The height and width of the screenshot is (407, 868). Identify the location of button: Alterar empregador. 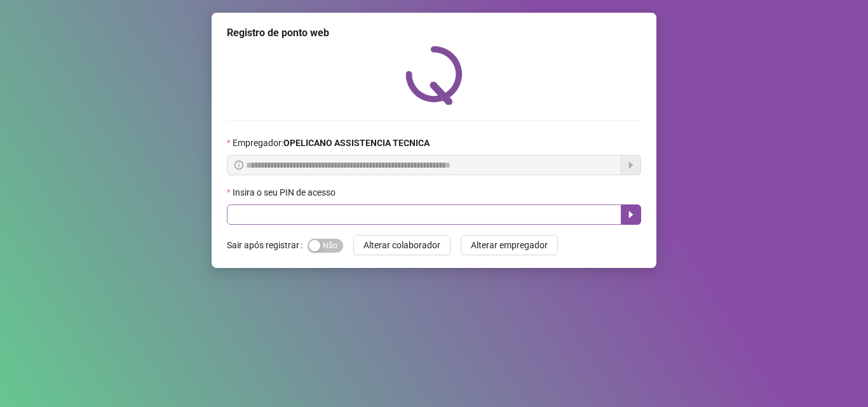
(509, 246).